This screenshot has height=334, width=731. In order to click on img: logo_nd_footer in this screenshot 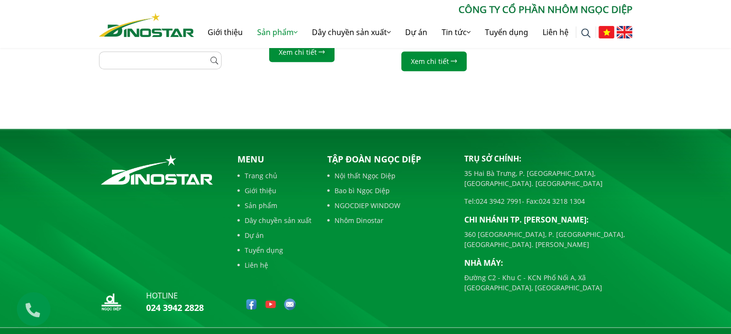, I will do `click(111, 302)`.